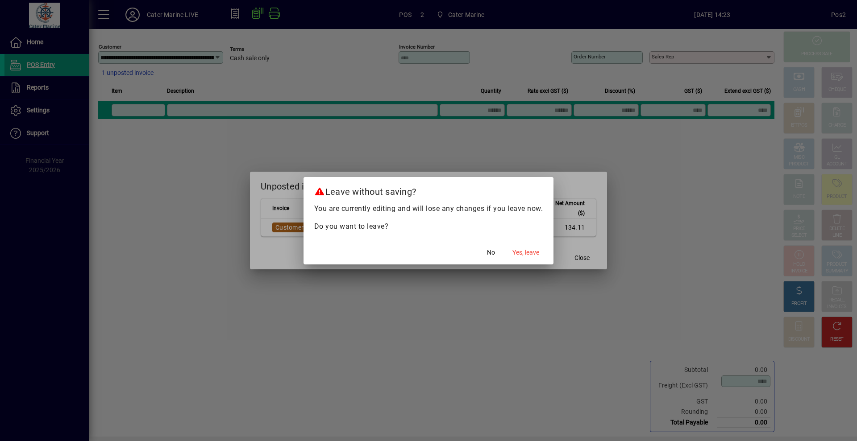 The width and height of the screenshot is (857, 441). What do you see at coordinates (491, 253) in the screenshot?
I see `span: No` at bounding box center [491, 253].